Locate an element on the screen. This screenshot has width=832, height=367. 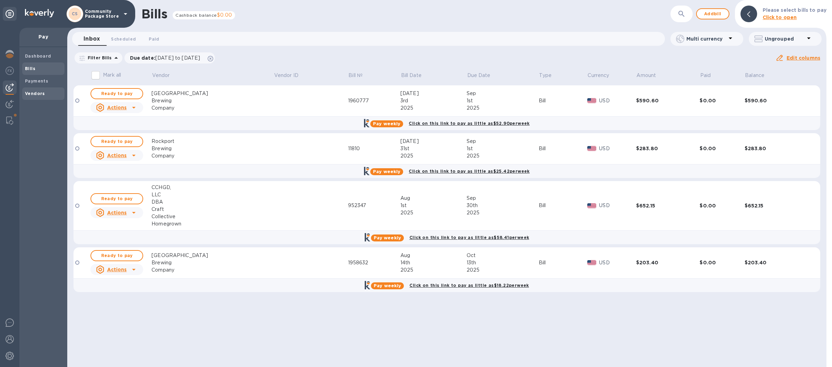
img: Logo is located at coordinates (40, 13).